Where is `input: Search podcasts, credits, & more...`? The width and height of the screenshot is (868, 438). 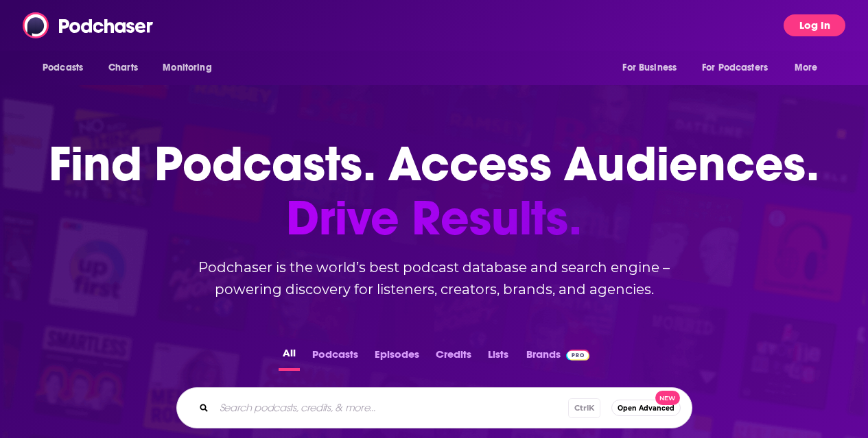
input: Search podcasts, credits, & more... is located at coordinates (391, 408).